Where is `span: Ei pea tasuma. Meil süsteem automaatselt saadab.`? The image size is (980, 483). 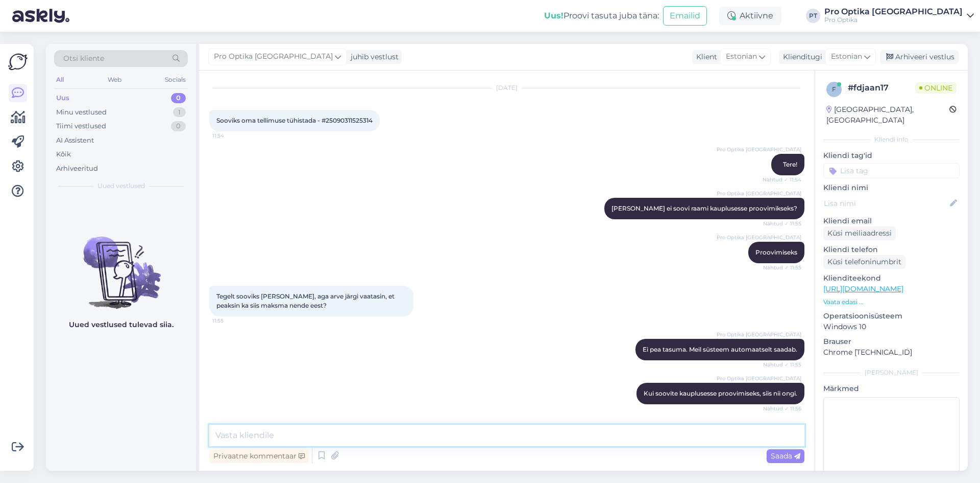
span: Ei pea tasuma. Meil süsteem automaatselt saadab. is located at coordinates (720, 349).